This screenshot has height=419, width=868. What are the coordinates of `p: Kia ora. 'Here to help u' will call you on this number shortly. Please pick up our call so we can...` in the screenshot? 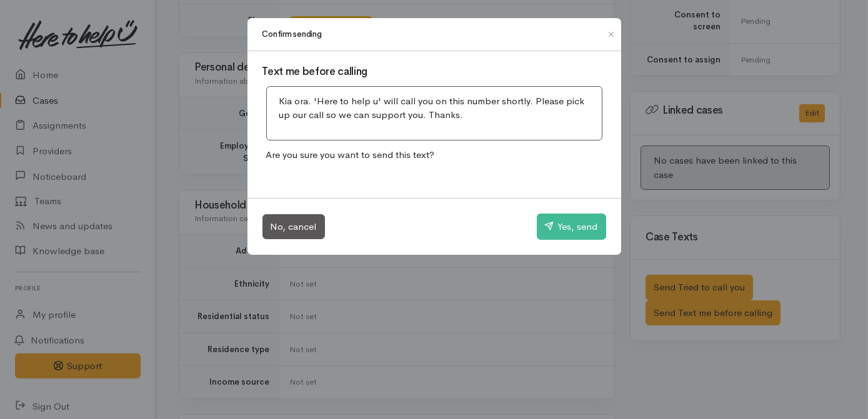 It's located at (434, 108).